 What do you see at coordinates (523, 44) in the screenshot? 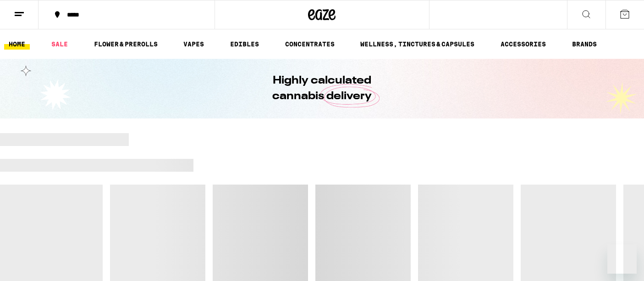
I see `a: ACCESSORIES` at bounding box center [523, 44].